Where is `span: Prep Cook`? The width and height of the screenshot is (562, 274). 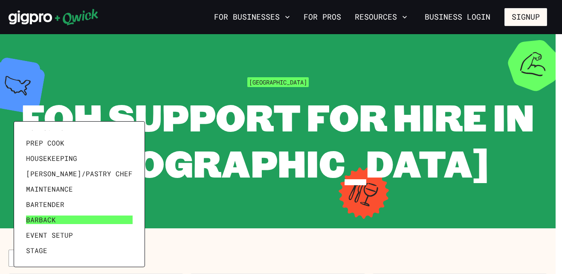
span: Prep Cook is located at coordinates (45, 143).